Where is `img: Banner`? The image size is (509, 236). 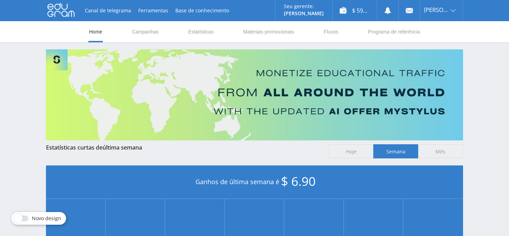 img: Banner is located at coordinates (255, 95).